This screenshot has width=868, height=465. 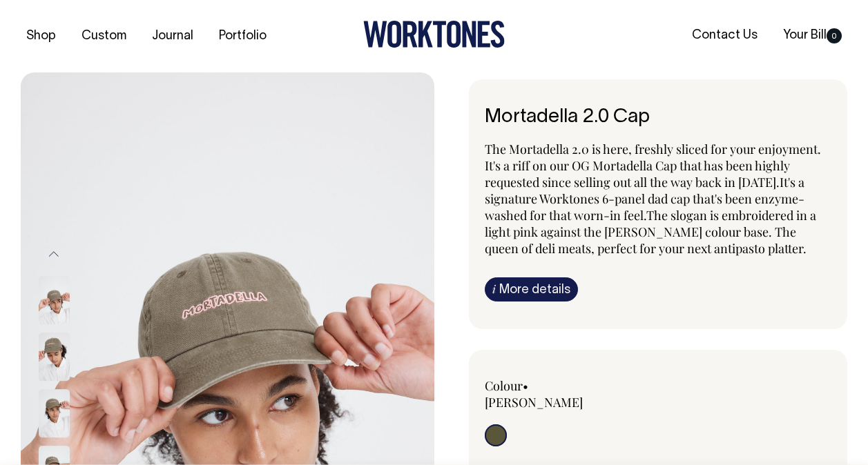 What do you see at coordinates (658, 117) in the screenshot?
I see `h6: Mortadella 2.0 Cap` at bounding box center [658, 117].